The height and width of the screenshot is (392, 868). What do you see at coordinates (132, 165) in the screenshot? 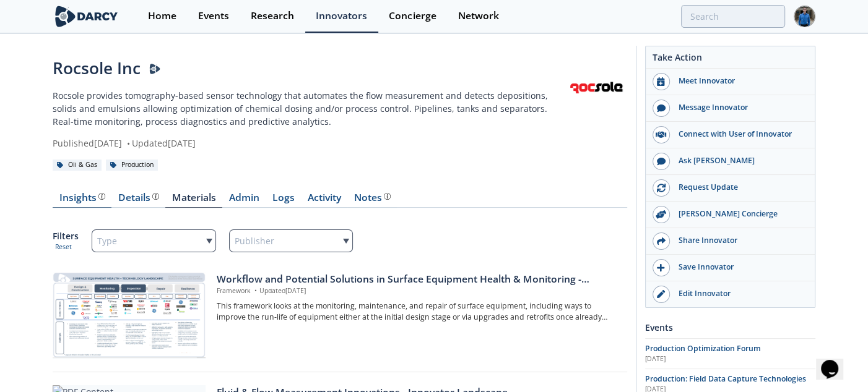
I see `div: Production` at bounding box center [132, 165].